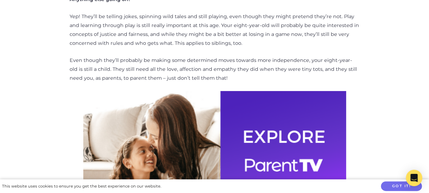  I want to click on div: Open Intercom Messenger, so click(414, 178).